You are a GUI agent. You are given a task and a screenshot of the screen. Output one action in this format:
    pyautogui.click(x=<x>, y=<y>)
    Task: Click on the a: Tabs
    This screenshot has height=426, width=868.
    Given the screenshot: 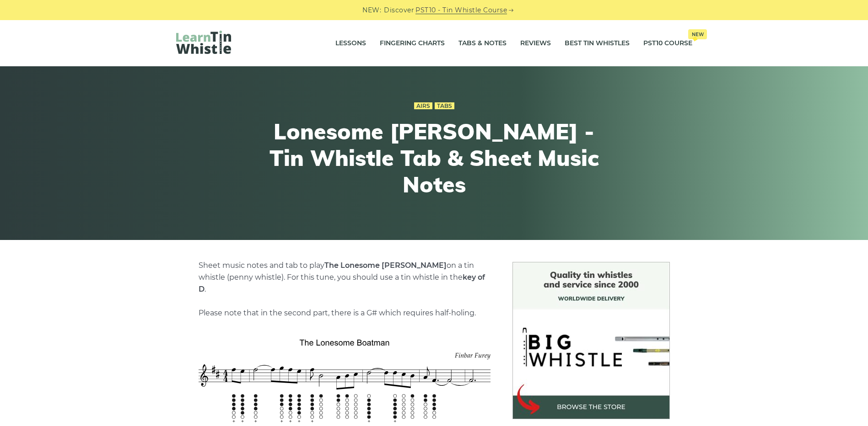 What is the action you would take?
    pyautogui.click(x=444, y=106)
    